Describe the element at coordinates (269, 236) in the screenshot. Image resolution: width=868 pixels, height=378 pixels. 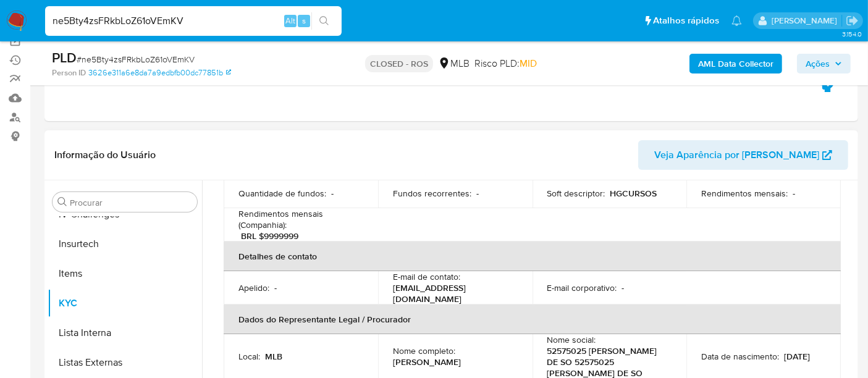
I see `p: BRL $9999999` at that location.